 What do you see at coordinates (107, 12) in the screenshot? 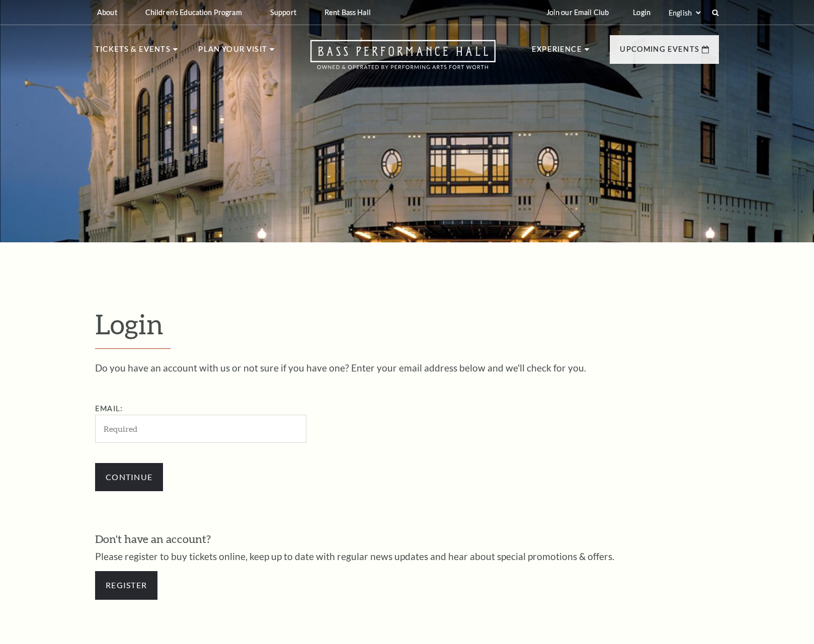
I see `p: About` at bounding box center [107, 12].